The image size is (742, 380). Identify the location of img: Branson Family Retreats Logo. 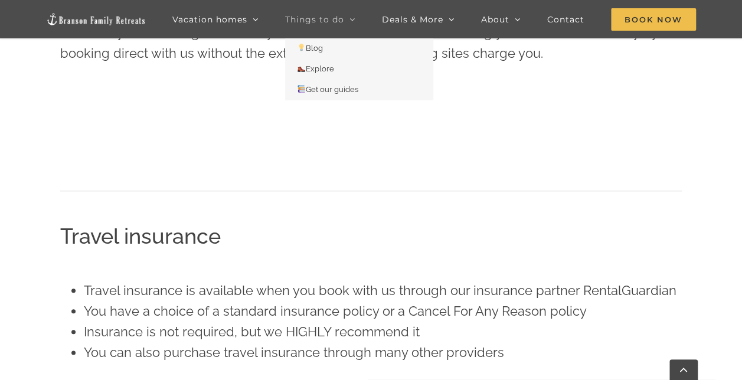
(96, 19).